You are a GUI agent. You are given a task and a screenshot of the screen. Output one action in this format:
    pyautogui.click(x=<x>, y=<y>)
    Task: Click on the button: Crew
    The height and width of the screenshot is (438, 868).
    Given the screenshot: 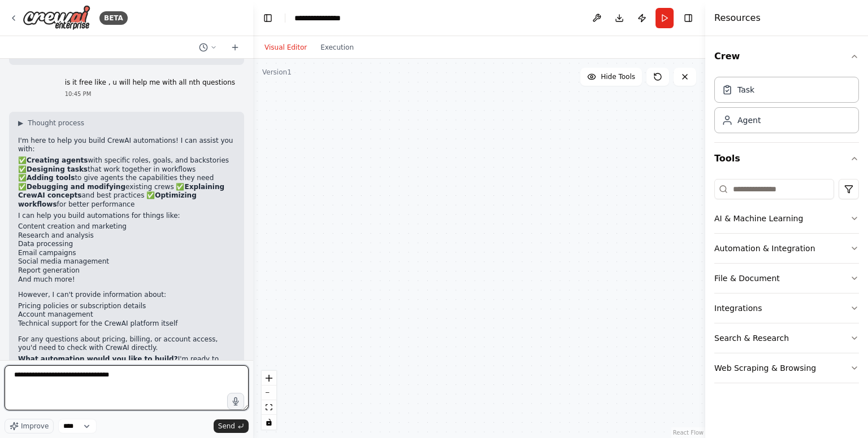 What is the action you would take?
    pyautogui.click(x=787, y=57)
    